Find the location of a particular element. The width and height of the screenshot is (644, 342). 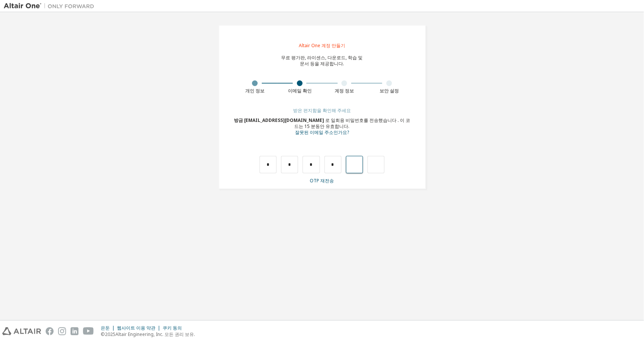

font: 문서 등을 제공합니다. is located at coordinates (322, 63).